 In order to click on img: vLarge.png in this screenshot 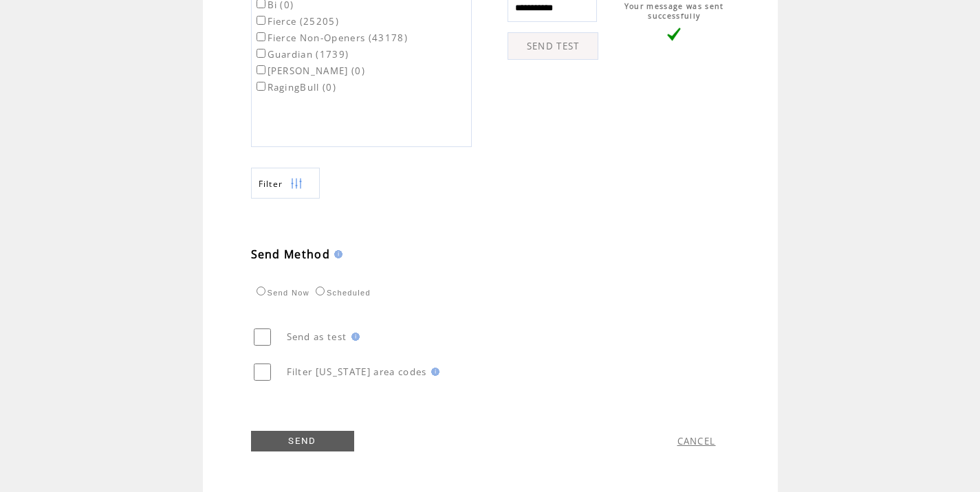, I will do `click(674, 35)`.